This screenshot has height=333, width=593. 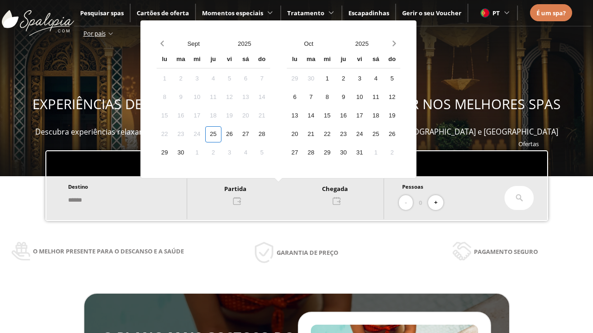 What do you see at coordinates (359, 153) in the screenshot?
I see `div: 31` at bounding box center [359, 153].